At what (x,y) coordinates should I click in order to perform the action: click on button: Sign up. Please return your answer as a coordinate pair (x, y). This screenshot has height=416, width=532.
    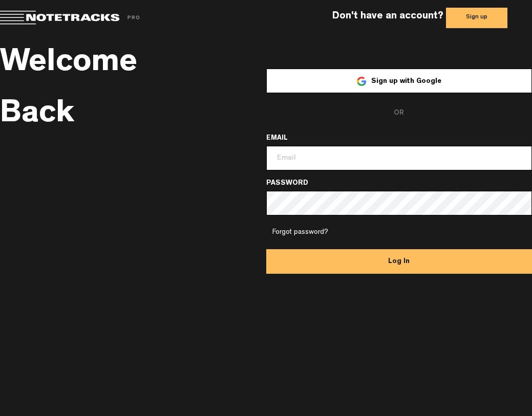
    Looking at the image, I should click on (477, 18).